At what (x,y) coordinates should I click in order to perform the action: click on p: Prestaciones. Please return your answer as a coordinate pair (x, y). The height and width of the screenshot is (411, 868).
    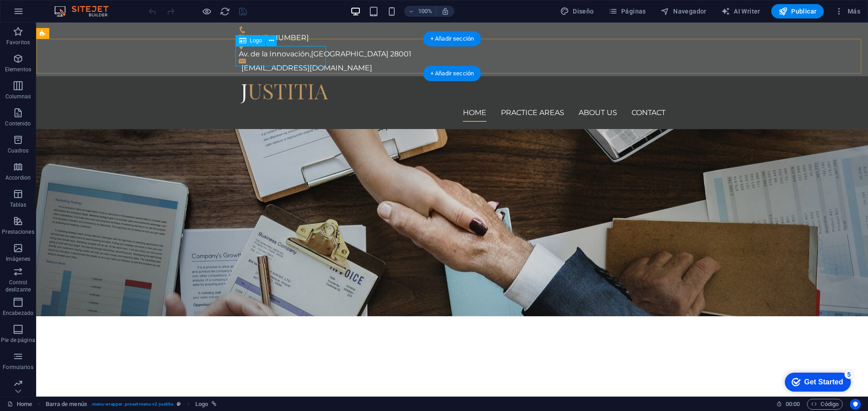
    Looking at the image, I should click on (18, 232).